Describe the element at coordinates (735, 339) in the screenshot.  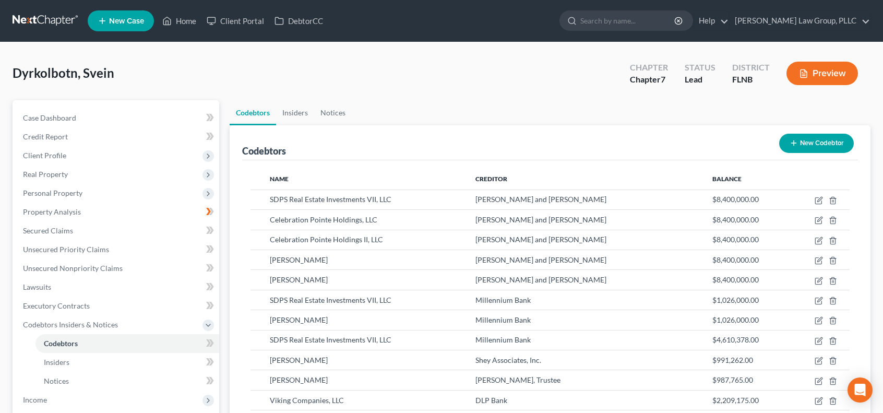
I see `span: $4,610,378.00` at that location.